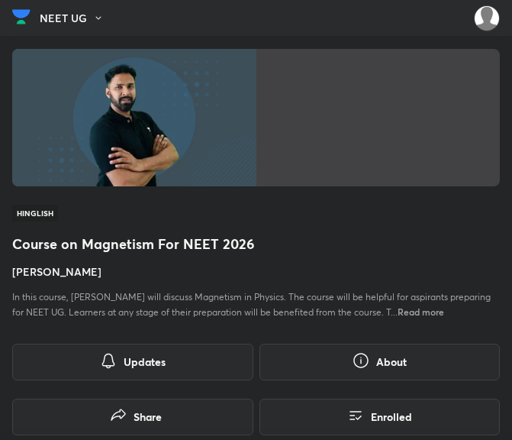  What do you see at coordinates (421, 312) in the screenshot?
I see `span: Read more` at bounding box center [421, 312].